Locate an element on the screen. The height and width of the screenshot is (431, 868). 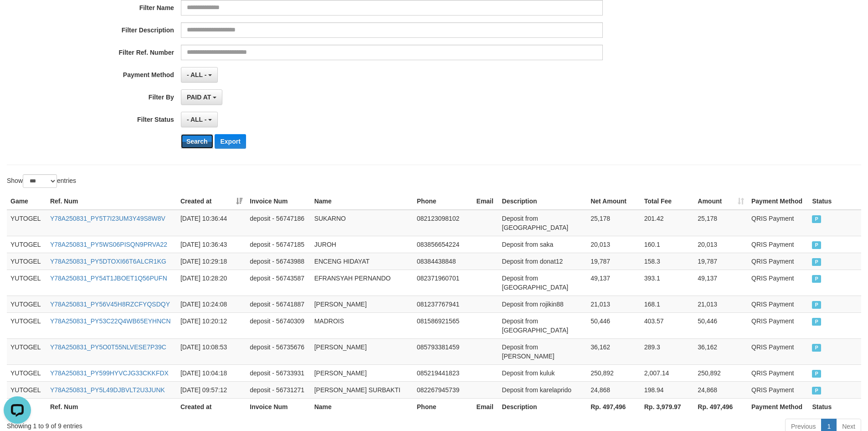
td: 403.57 is located at coordinates (668, 325).